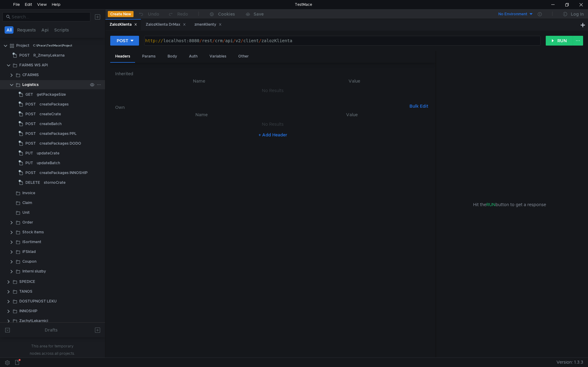 The image size is (588, 367). What do you see at coordinates (53, 45) in the screenshot?
I see `div: C:\Prace\TestMace\Project` at bounding box center [53, 45].